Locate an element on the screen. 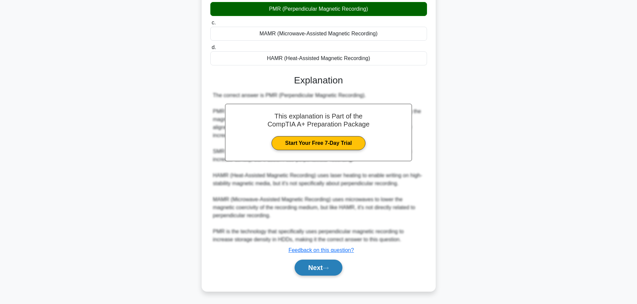  span: d. is located at coordinates (214, 47).